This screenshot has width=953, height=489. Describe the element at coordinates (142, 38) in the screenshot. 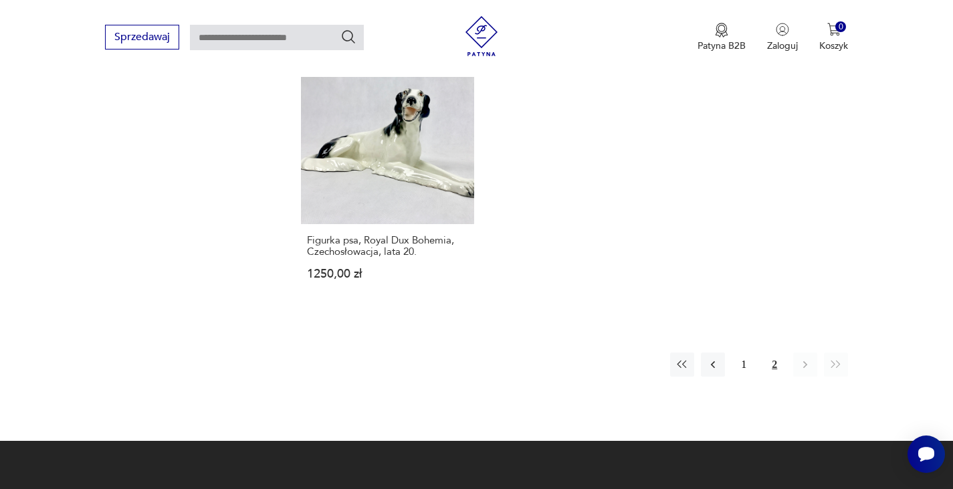

I see `a: Sprzedawaj` at that location.